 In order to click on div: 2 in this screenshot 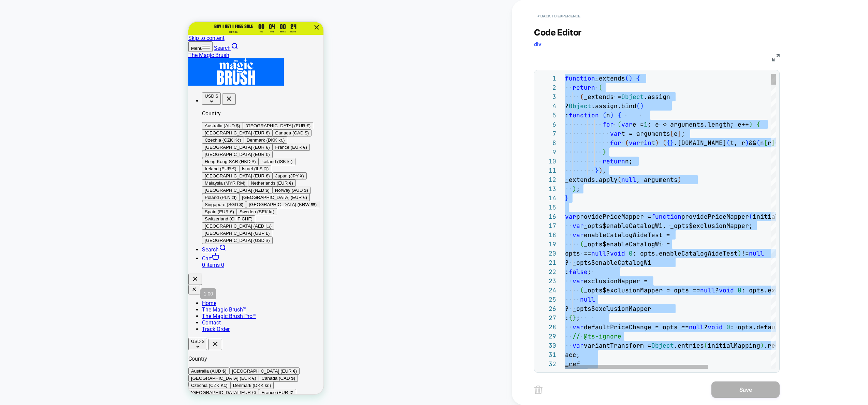, I will do `click(547, 87)`.